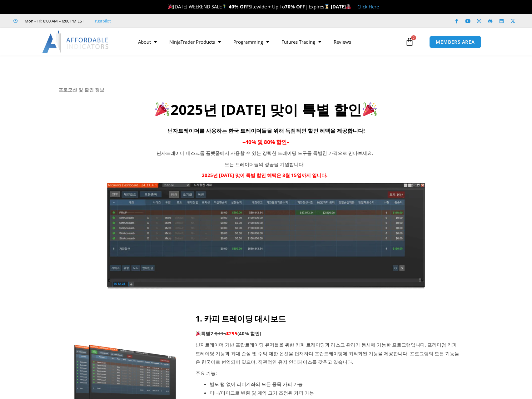 The image size is (532, 399). I want to click on span: 닌자트레이더를 사용하는 한국 트레이더들을 위해 독점적인 할인 혜택을 제공합니다!, so click(266, 131).